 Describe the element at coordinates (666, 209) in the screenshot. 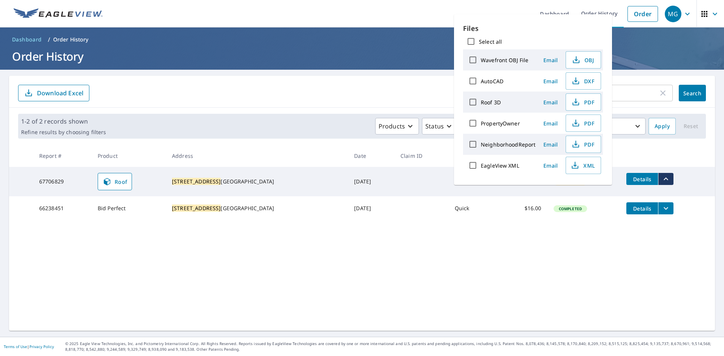

I see `button: filesDropdownBtn-66238451` at that location.